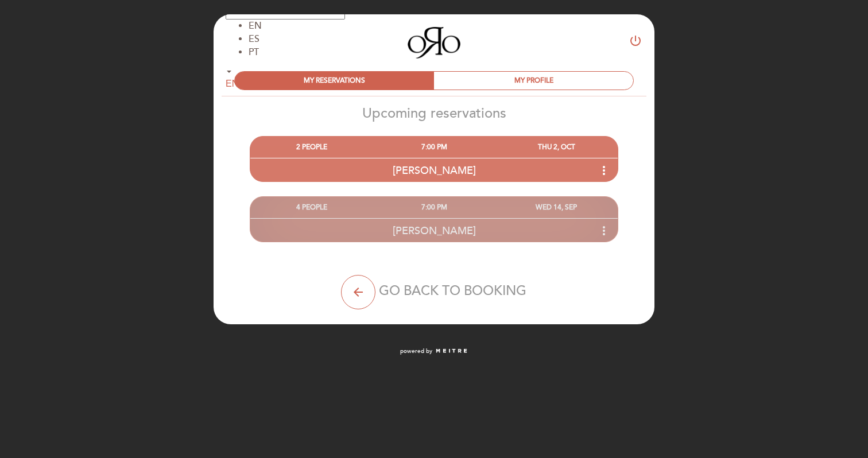  Describe the element at coordinates (416, 351) in the screenshot. I see `span: powered by` at that location.